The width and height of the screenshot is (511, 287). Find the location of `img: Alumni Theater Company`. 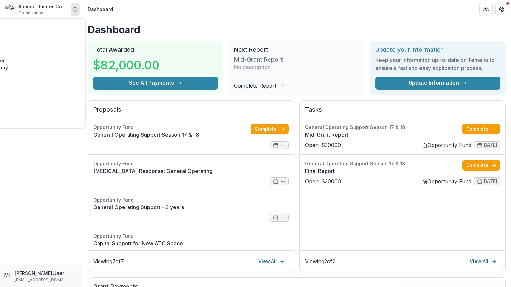

img: Alumni Theater Company is located at coordinates (11, 9).